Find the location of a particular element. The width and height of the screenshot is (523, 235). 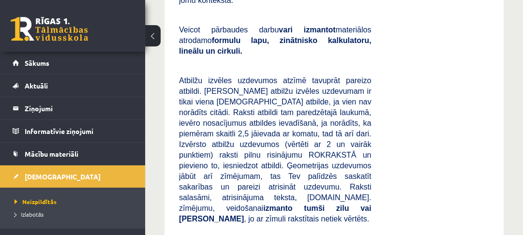

a: Informatīvie ziņojumi is located at coordinates (73, 131).